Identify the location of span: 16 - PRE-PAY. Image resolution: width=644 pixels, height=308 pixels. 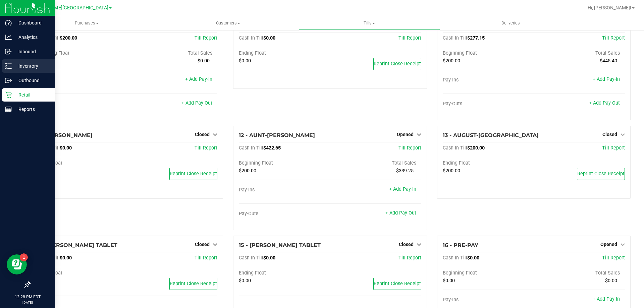
(460, 244).